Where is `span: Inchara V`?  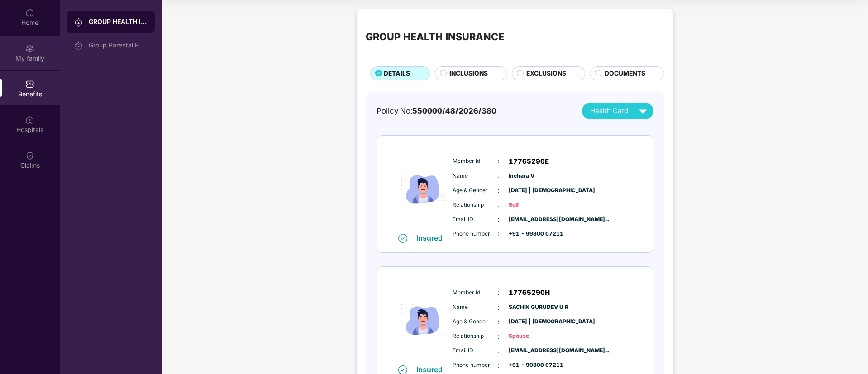 span: Inchara V is located at coordinates (531, 176).